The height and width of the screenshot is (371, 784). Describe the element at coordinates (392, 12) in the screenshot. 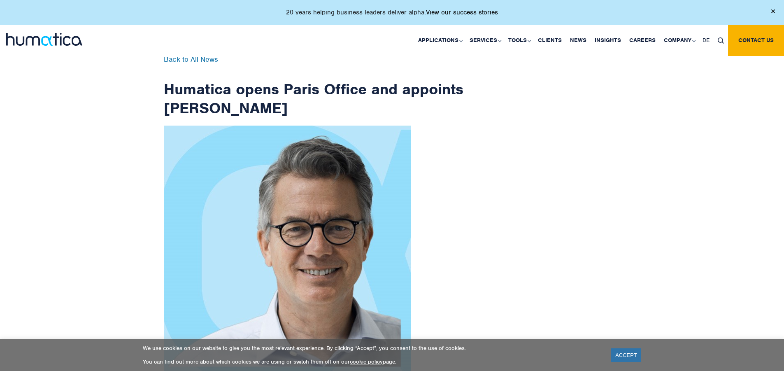

I see `p: 20 years helping business leaders deliver alpha.` at that location.